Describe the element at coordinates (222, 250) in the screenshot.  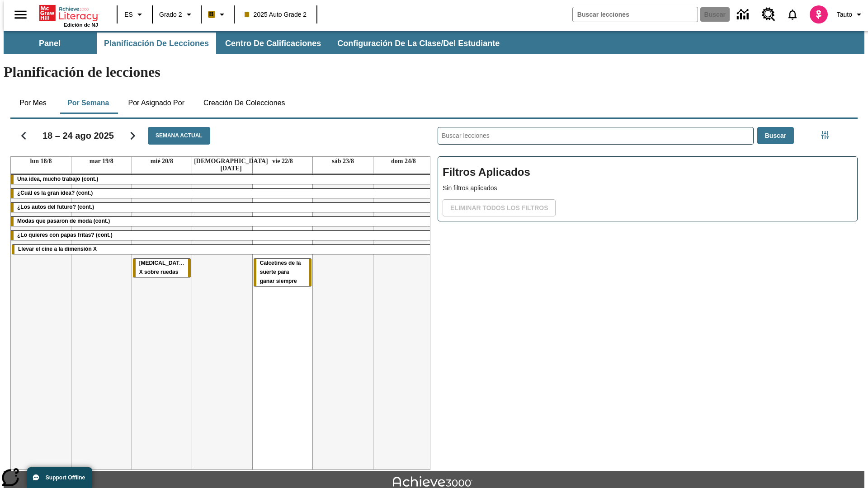
I see `div: Llevar el cine a la dimensión X` at that location.